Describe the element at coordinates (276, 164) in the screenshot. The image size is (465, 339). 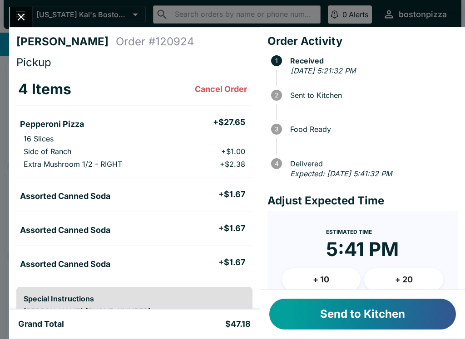
I see `text: 4` at that location.